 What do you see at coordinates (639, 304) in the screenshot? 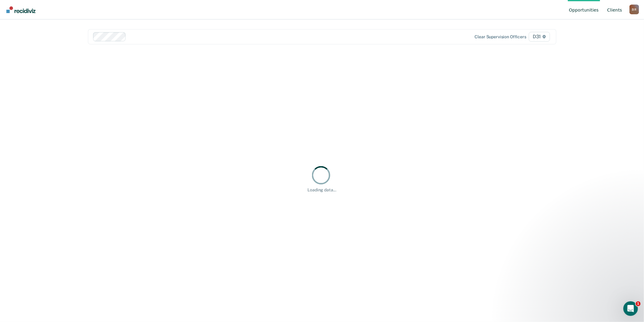
I see `span: 1` at bounding box center [639, 304].